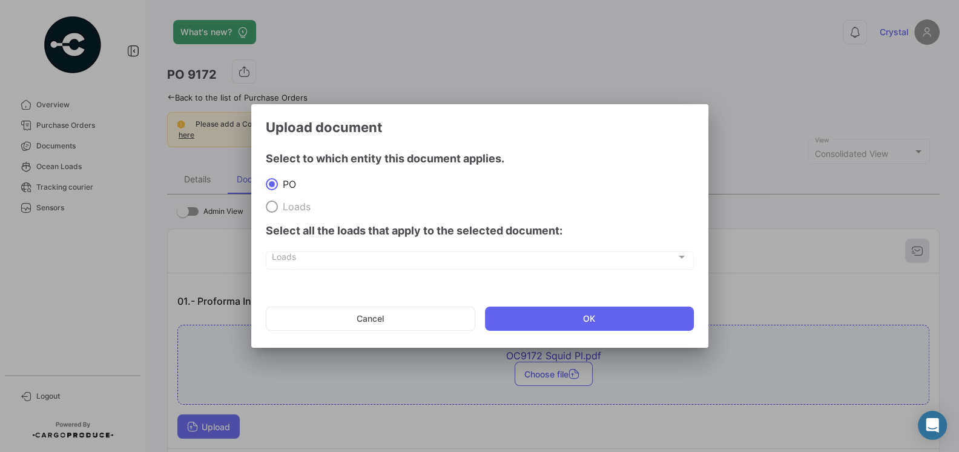  What do you see at coordinates (480, 231) in the screenshot?
I see `h4: Select all the loads that apply to the selected document:` at bounding box center [480, 231].